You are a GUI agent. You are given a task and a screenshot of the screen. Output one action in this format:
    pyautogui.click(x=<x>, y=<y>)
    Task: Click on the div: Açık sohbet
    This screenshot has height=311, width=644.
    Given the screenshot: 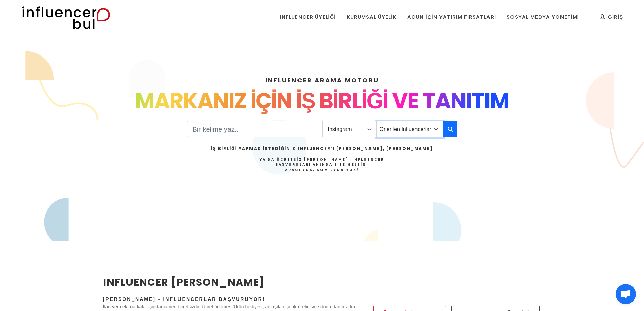 What is the action you would take?
    pyautogui.click(x=626, y=294)
    